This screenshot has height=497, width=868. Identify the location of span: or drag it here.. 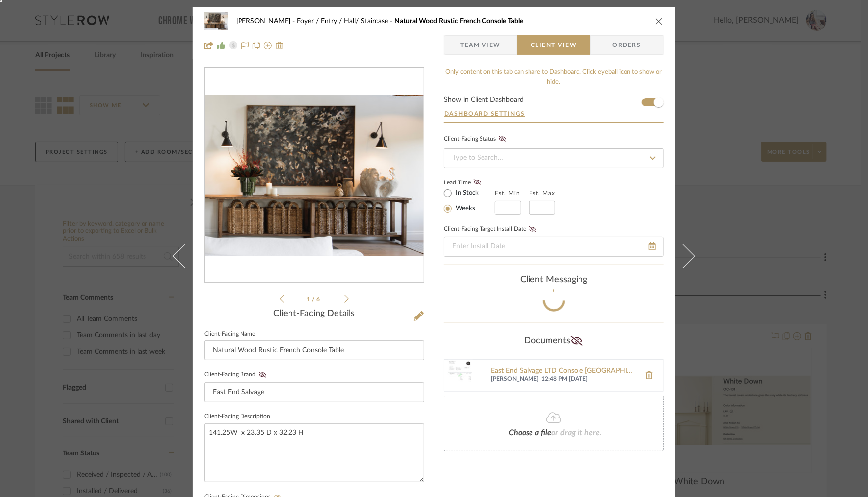
(577, 433).